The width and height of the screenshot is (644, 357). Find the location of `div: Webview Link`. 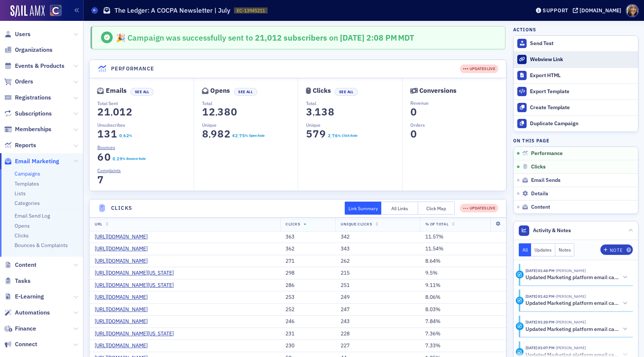

div: Webview Link is located at coordinates (583, 60).